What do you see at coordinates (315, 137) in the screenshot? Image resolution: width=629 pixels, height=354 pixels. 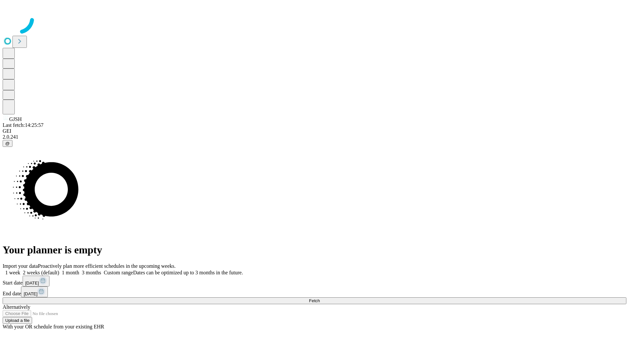 I see `div: 2.0.241` at bounding box center [315, 137].